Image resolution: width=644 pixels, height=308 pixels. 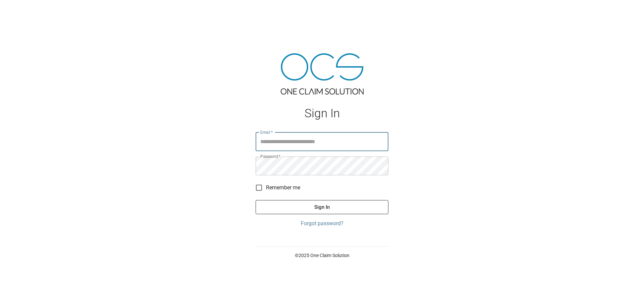 What do you see at coordinates (322, 255) in the screenshot?
I see `p: © 2025 One Claim Solution` at bounding box center [322, 255].